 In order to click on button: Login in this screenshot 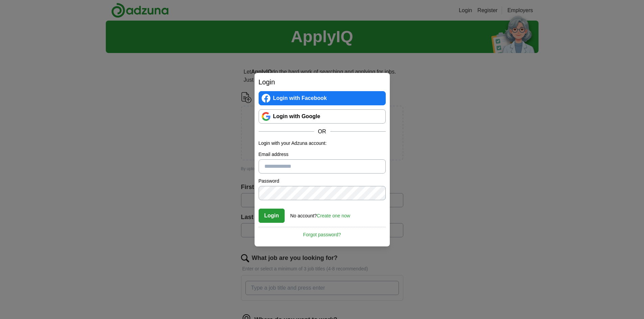, I will do `click(272, 216)`.